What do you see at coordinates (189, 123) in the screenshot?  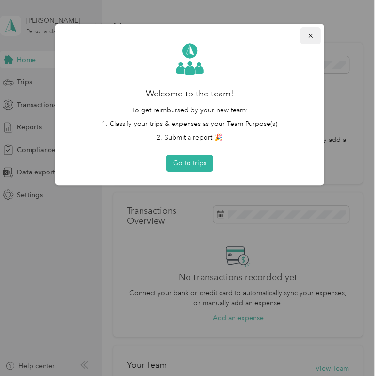 I see `li: 1. Classify your trips & expenses as your Team Purpose(s)` at bounding box center [189, 123].